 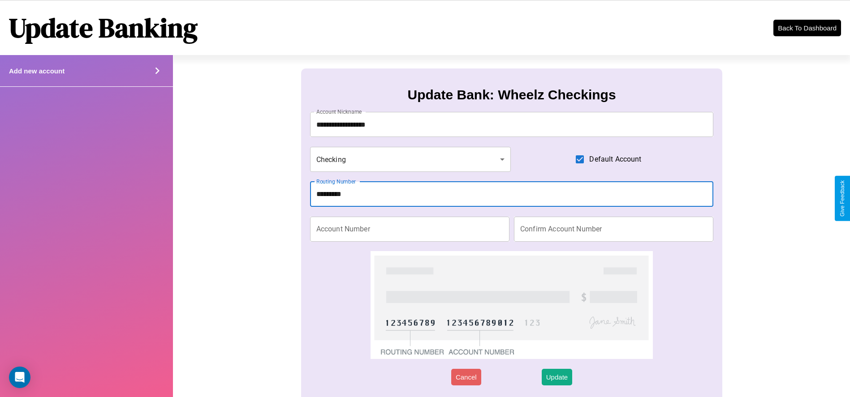 What do you see at coordinates (37, 71) in the screenshot?
I see `h4: Add new account` at bounding box center [37, 71].